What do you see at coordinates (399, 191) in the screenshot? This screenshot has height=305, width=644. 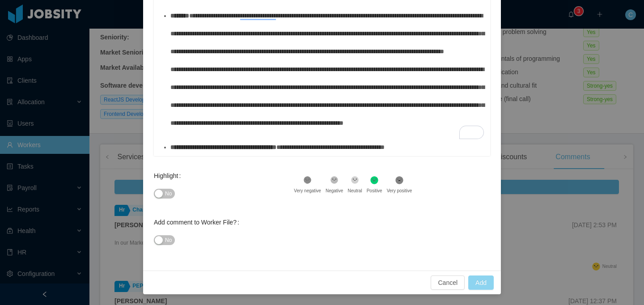 I see `div: Very positive` at bounding box center [399, 191].